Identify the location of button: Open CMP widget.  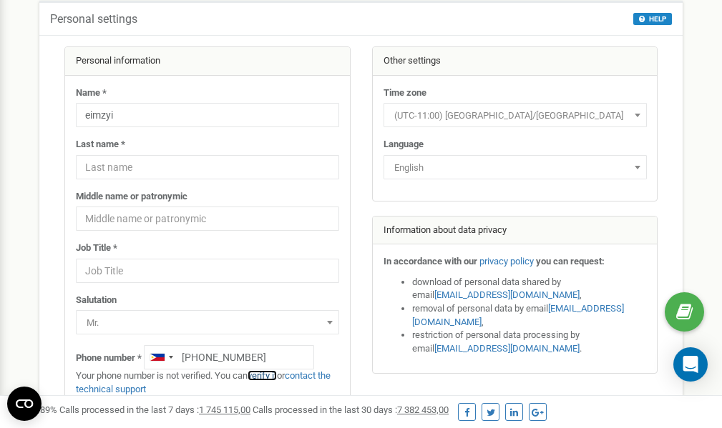
(24, 404).